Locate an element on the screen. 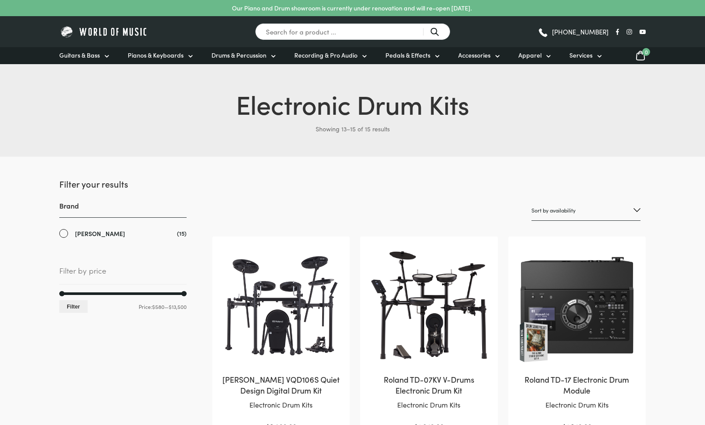 The height and width of the screenshot is (425, 705). span: Guitars & Bass is located at coordinates (79, 55).